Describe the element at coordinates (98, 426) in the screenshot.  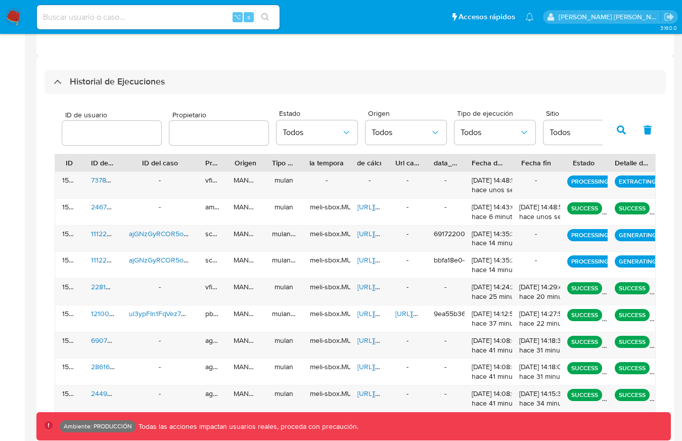
I see `p: Ambiente: PRODUCCIÓN` at that location.